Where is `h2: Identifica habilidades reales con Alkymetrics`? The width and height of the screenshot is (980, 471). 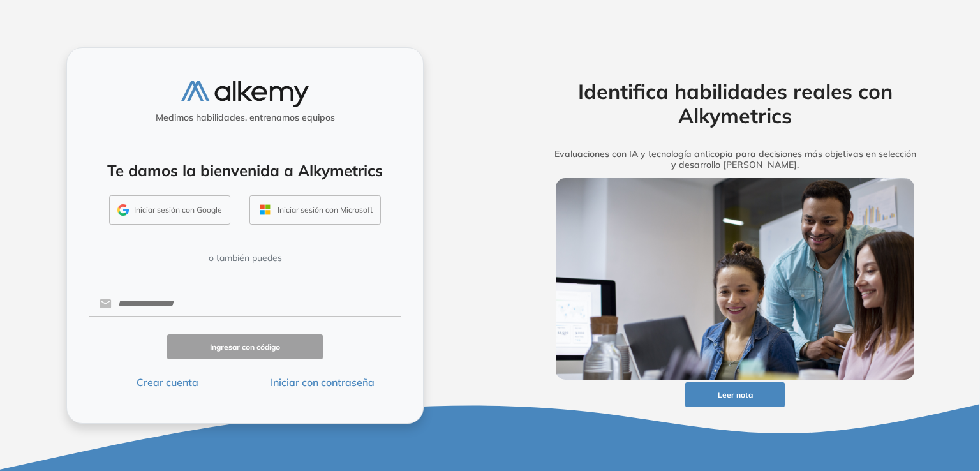 h2: Identifica habilidades reales con Alkymetrics is located at coordinates (735, 103).